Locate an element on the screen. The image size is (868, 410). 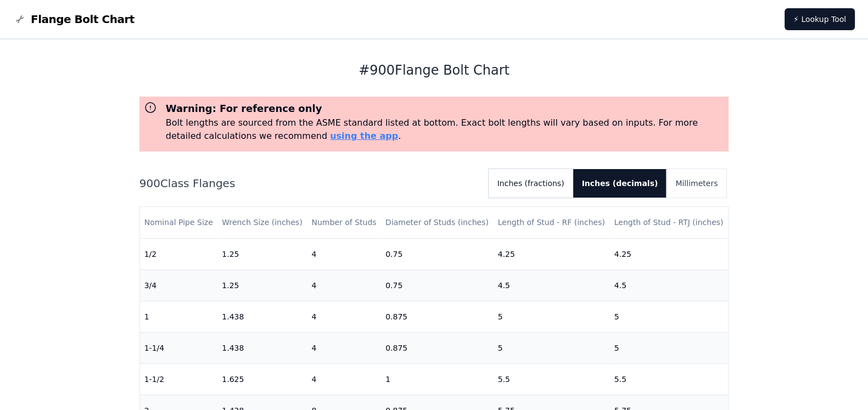
td: 1/2 is located at coordinates (179, 253).